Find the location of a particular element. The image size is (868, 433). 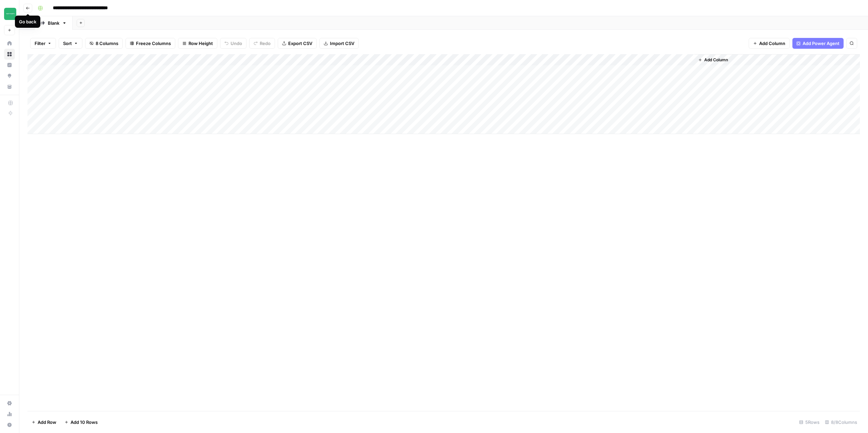

button: Filter is located at coordinates (43, 43).